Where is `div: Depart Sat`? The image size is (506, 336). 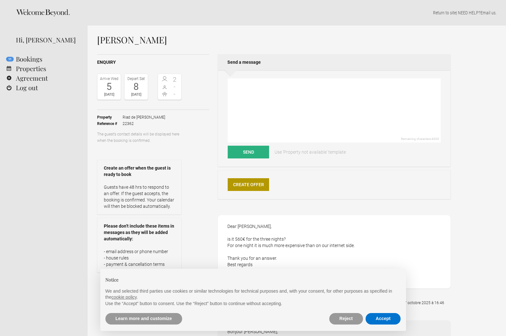
div: Depart Sat is located at coordinates (136, 79).